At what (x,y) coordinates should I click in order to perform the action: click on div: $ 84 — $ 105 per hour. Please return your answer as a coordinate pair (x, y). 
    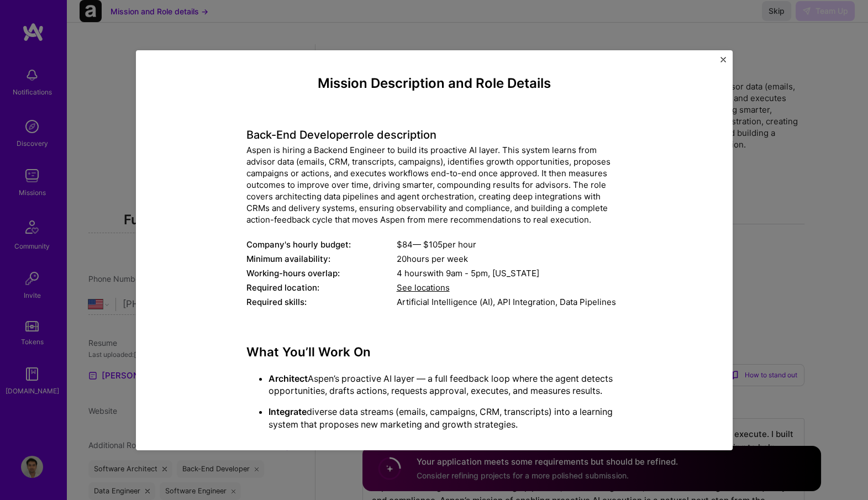
    Looking at the image, I should click on (509, 244).